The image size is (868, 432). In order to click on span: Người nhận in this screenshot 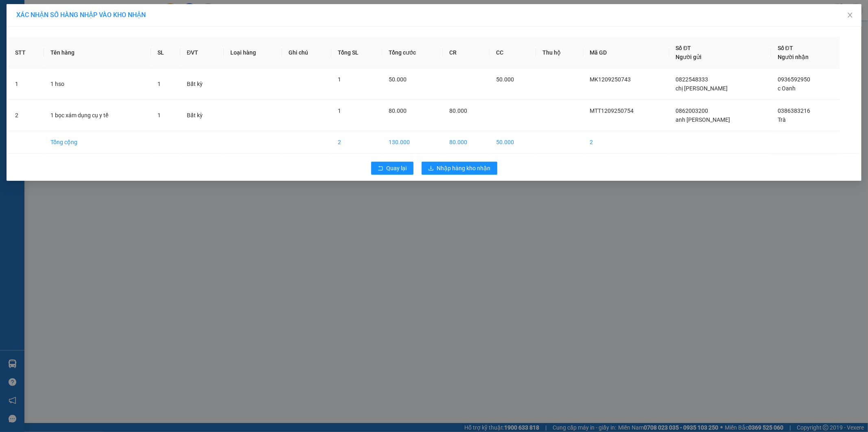, I will do `click(793, 57)`.